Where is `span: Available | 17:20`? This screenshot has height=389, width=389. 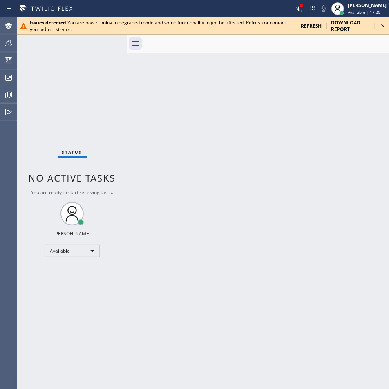 span: Available | 17:20 is located at coordinates (364, 12).